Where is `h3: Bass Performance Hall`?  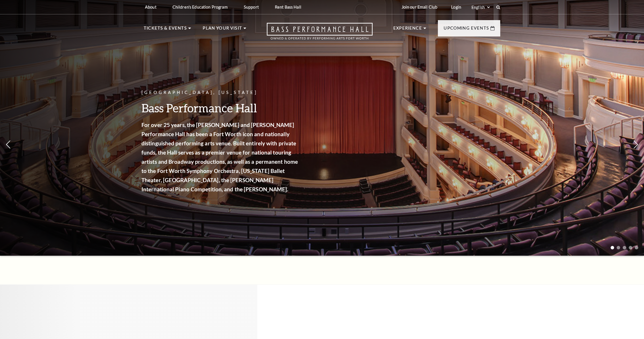
h3: Bass Performance Hall is located at coordinates (220, 108).